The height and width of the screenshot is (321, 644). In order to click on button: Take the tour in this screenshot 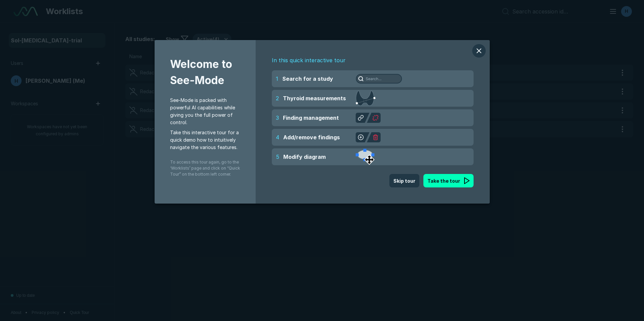, I will do `click(448, 181)`.